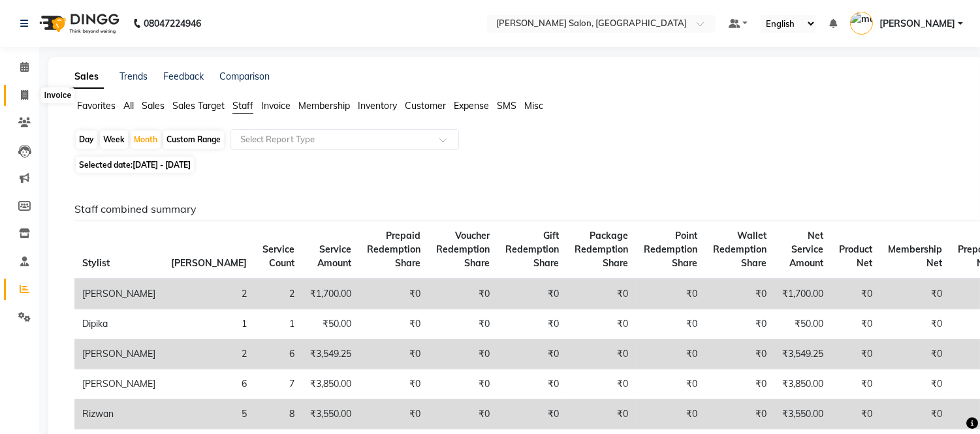 The width and height of the screenshot is (980, 434). Describe the element at coordinates (145, 140) in the screenshot. I see `div: Month` at that location.